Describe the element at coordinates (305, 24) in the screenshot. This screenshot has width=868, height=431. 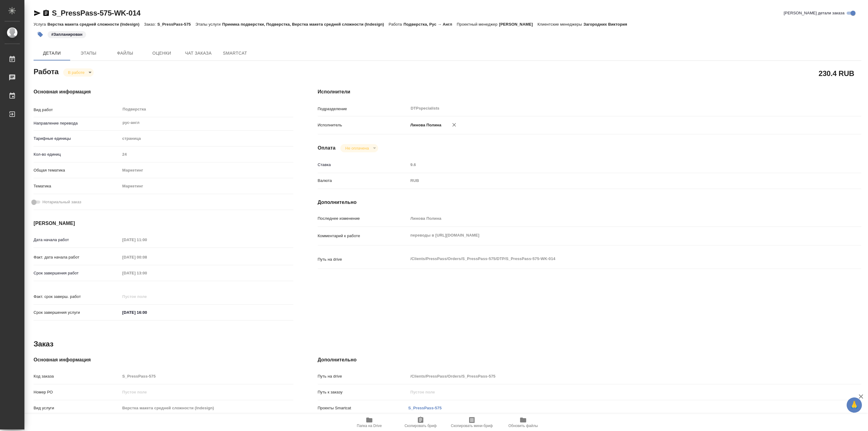
I see `p: Приемка подверстки, Подверстка, Верстка макета средней сложности (Indesign)` at that location.